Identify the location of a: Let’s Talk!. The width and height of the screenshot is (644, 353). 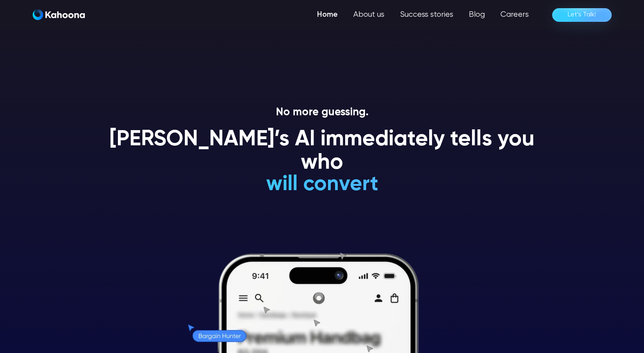
(582, 15).